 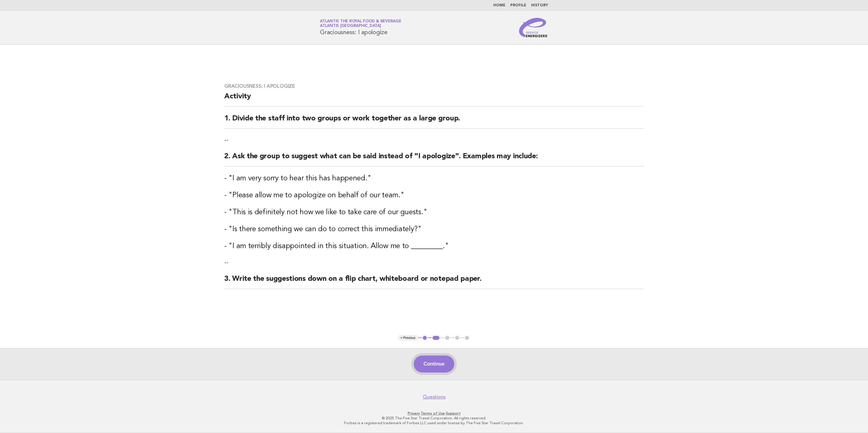 I want to click on a: Profile, so click(x=518, y=6).